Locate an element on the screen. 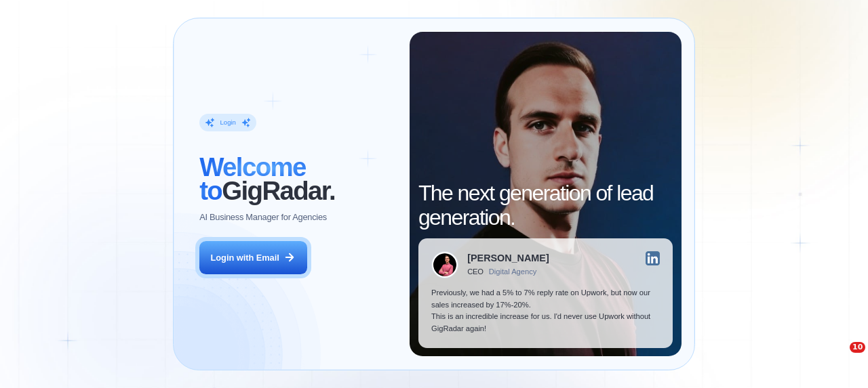 The width and height of the screenshot is (868, 388). div: Digital Agency is located at coordinates (512, 272).